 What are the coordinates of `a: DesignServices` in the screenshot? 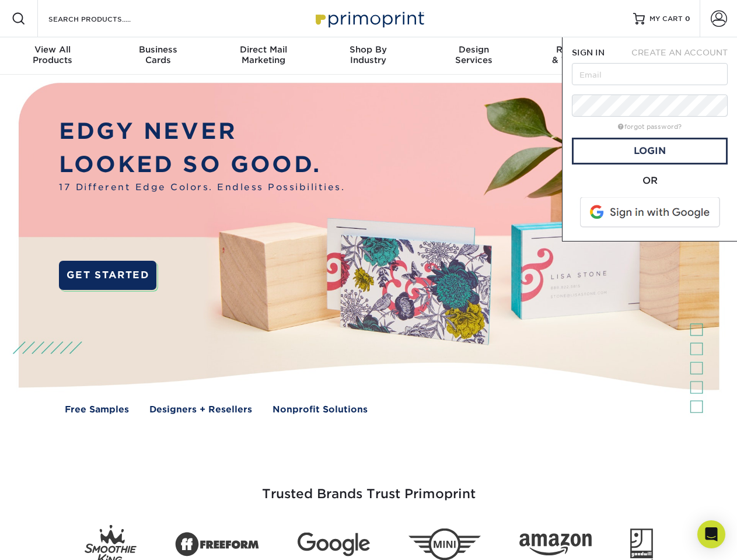 It's located at (474, 56).